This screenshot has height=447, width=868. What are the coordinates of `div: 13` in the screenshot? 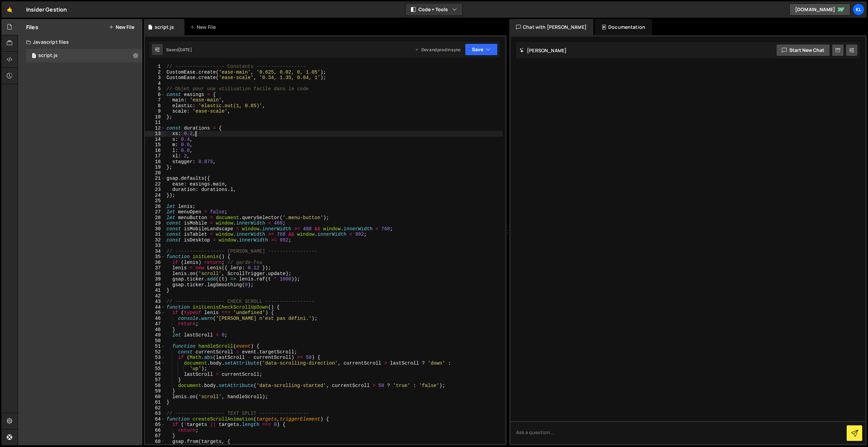 It's located at (155, 134).